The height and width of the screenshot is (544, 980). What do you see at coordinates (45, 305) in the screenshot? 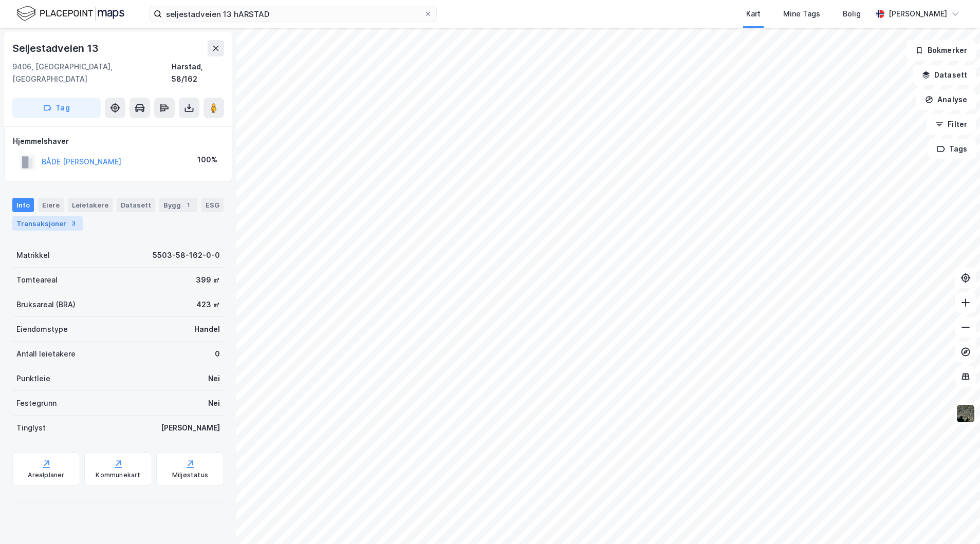
I see `div: Bruksareal (BRA)` at bounding box center [45, 305].